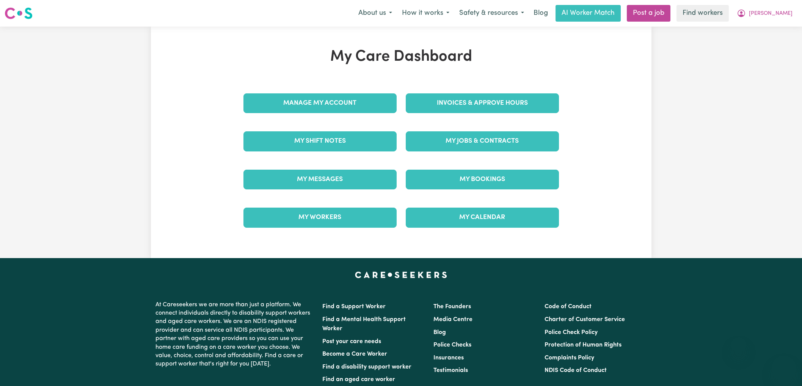 This screenshot has width=802, height=386. What do you see at coordinates (401, 57) in the screenshot?
I see `h1: My Care Dashboard` at bounding box center [401, 57].